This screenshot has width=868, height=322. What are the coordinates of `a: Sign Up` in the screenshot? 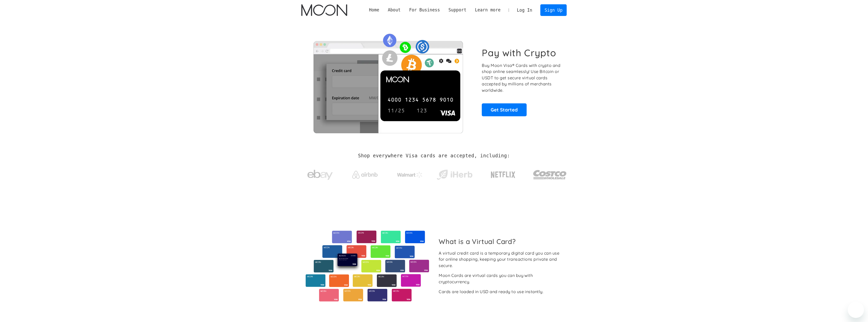 It's located at (553, 10).